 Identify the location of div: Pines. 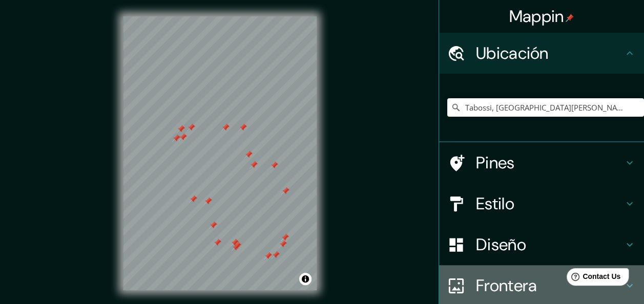
(541, 162).